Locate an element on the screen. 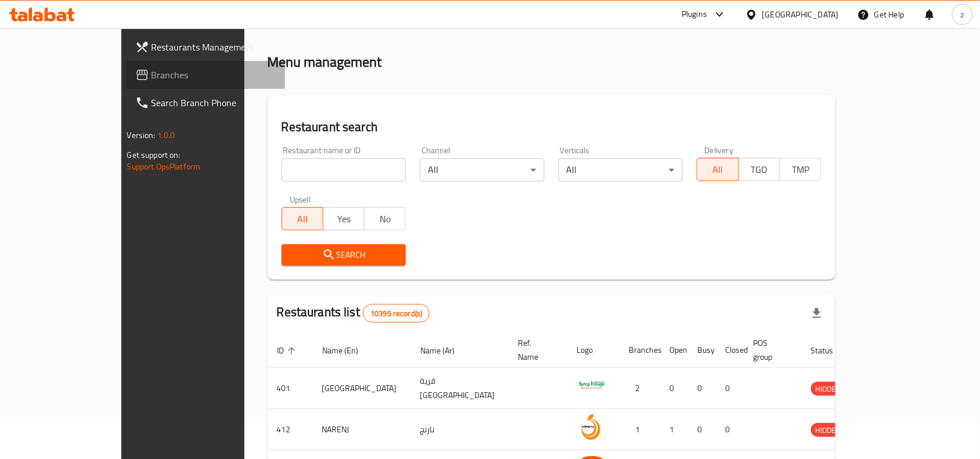  div: Plugins is located at coordinates (695, 15).